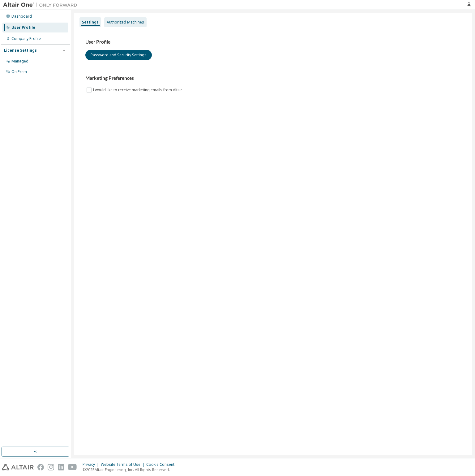 This screenshot has height=476, width=475. I want to click on p: © 2025 Altair Engineering, Inc. All Rights Reserved., so click(130, 469).